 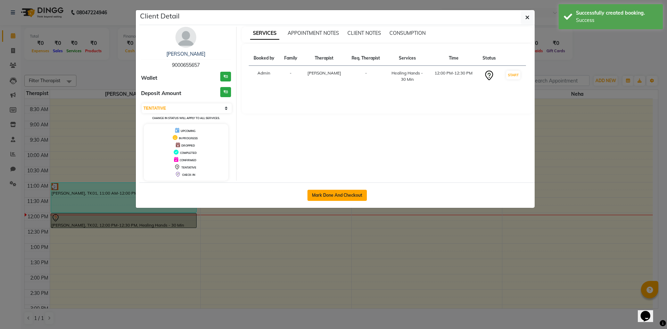 I want to click on div: Healing Hands - 30 Min, so click(x=407, y=76).